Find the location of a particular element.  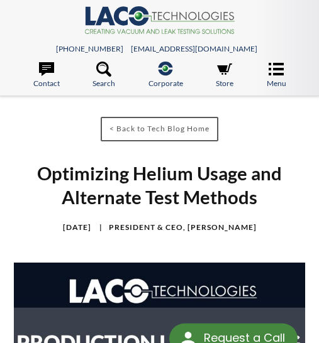

span: Corporate is located at coordinates (165, 83).